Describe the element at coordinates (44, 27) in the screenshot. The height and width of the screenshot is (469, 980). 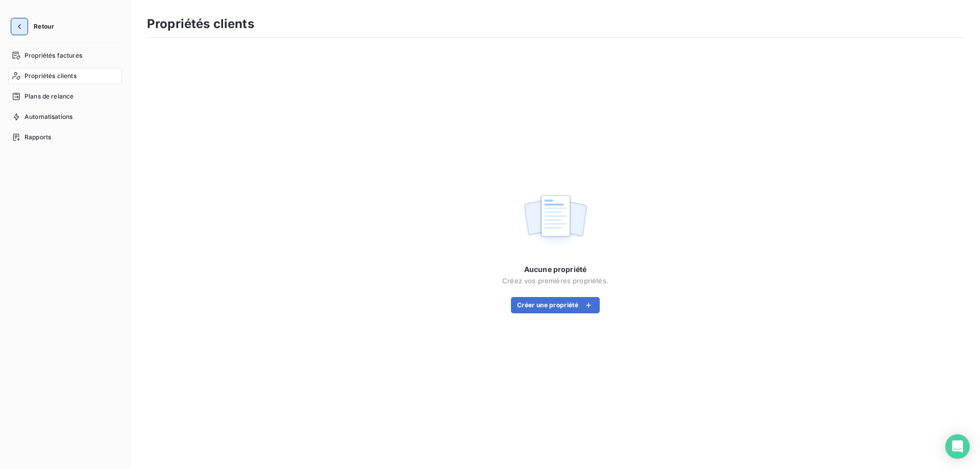
I see `span: Retour` at that location.